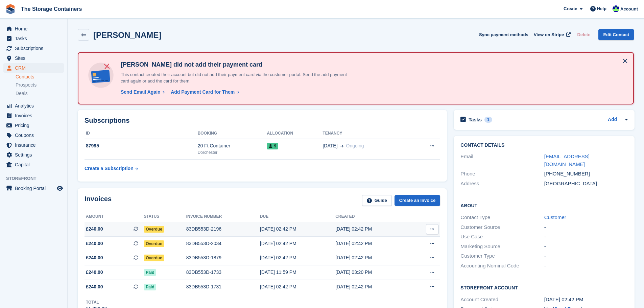  What do you see at coordinates (502, 217) in the screenshot?
I see `div: Contact Type` at bounding box center [502, 217].